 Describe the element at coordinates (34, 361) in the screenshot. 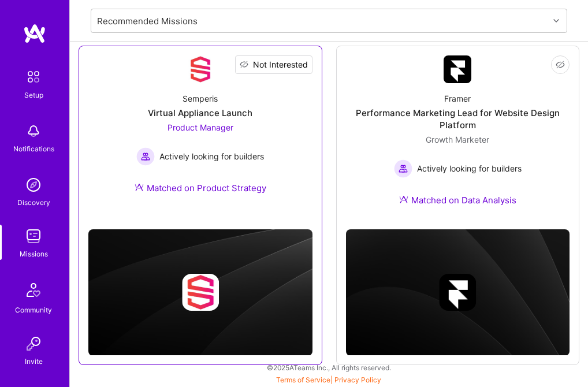

I see `div: Invite` at that location.